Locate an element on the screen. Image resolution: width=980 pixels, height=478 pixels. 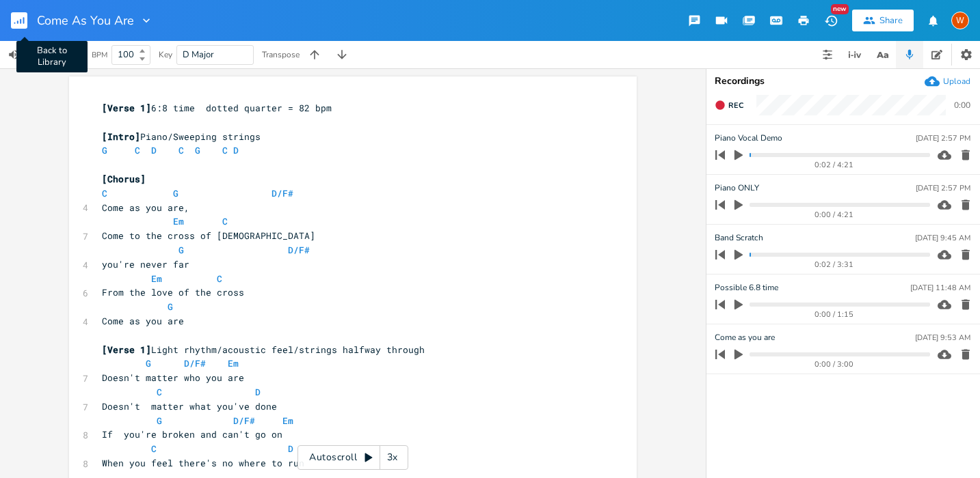
div: Key is located at coordinates (166, 55).